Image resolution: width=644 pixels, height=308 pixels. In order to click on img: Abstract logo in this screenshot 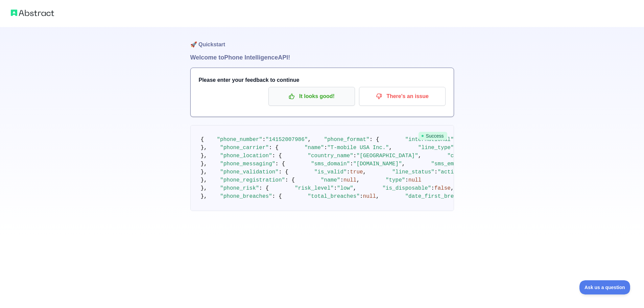, I will do `click(32, 13)`.